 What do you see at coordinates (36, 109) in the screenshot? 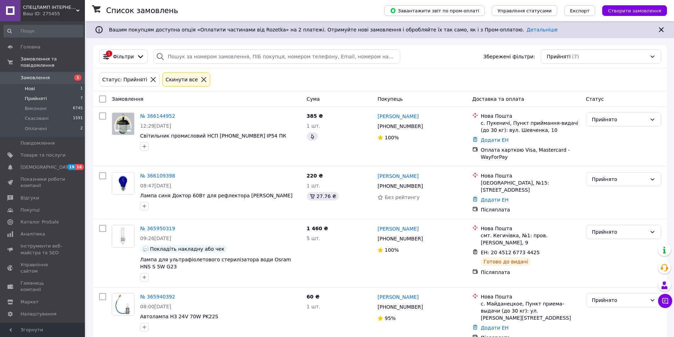
I see `span: Виконані` at bounding box center [36, 109].